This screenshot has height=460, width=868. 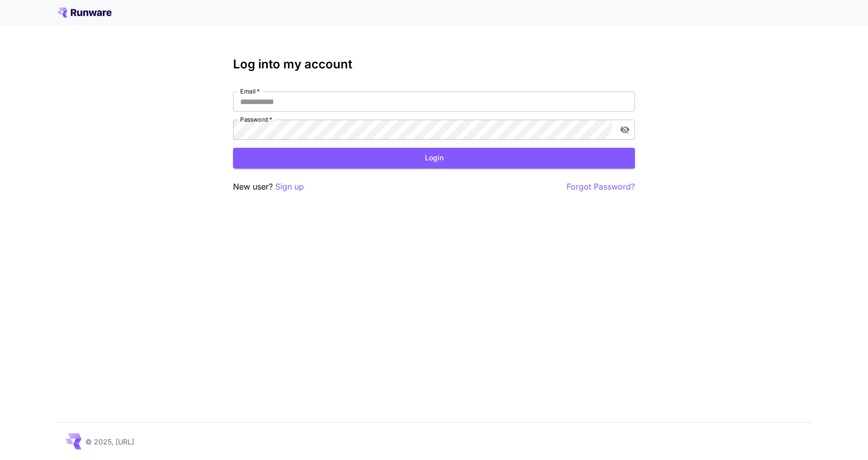 What do you see at coordinates (601, 187) in the screenshot?
I see `button: Forgot Password?` at bounding box center [601, 187].